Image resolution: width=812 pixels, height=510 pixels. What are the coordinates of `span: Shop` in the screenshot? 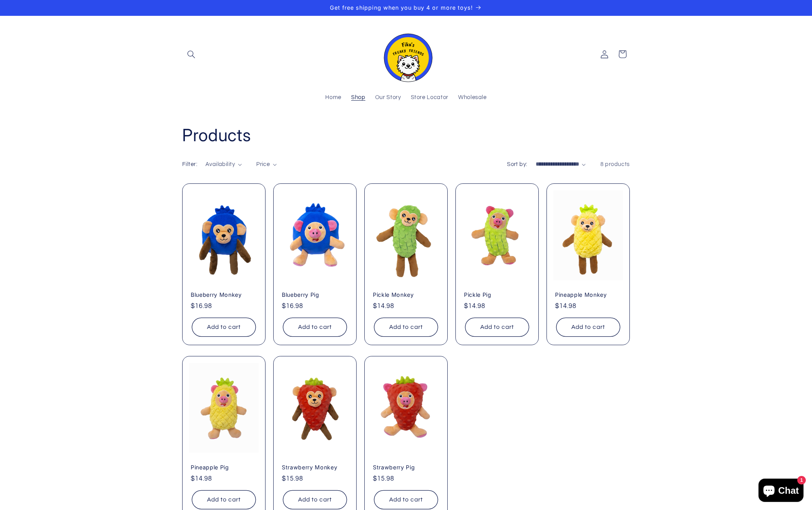 It's located at (358, 98).